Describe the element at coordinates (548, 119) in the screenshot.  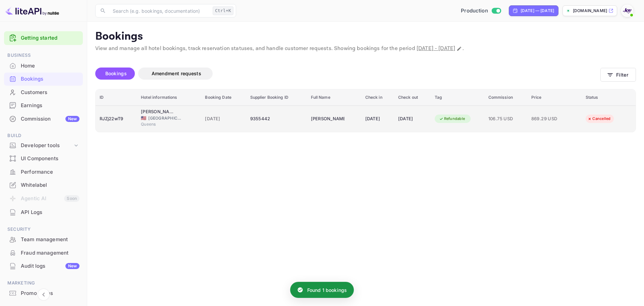
I see `span: 869.29 USD` at that location.